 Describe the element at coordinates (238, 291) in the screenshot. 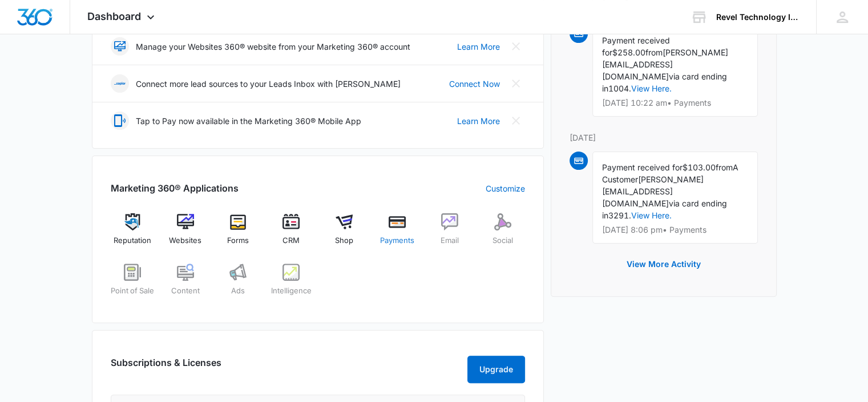

I see `span: Ads` at that location.